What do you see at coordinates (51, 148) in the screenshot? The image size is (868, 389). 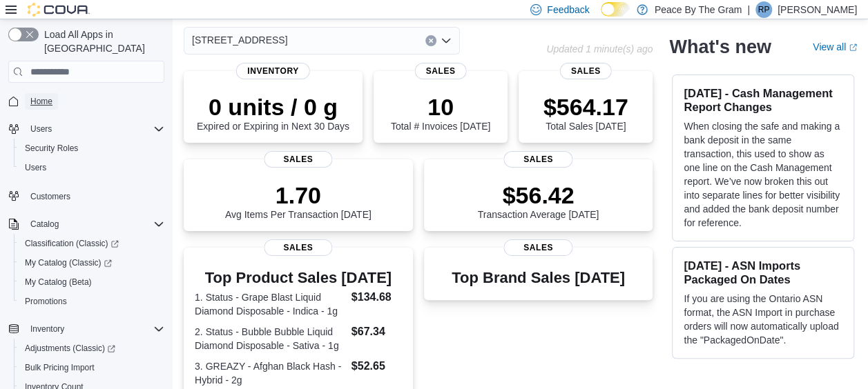 I see `a: Security Roles` at bounding box center [51, 148].